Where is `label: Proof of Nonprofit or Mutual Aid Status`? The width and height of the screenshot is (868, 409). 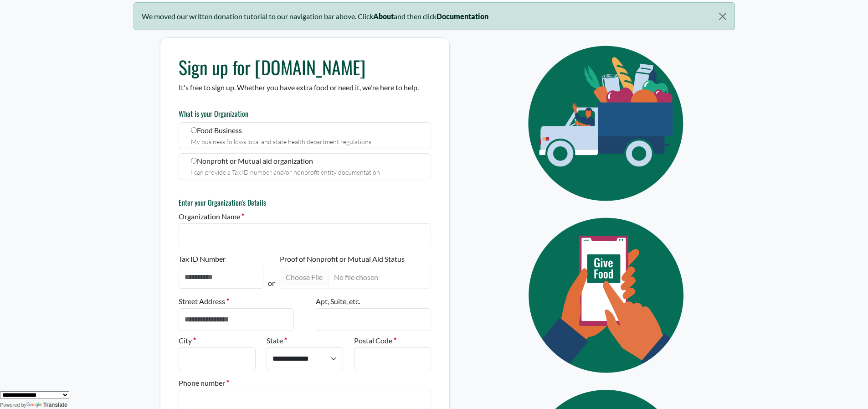
label: Proof of Nonprofit or Mutual Aid Status is located at coordinates (342, 259).